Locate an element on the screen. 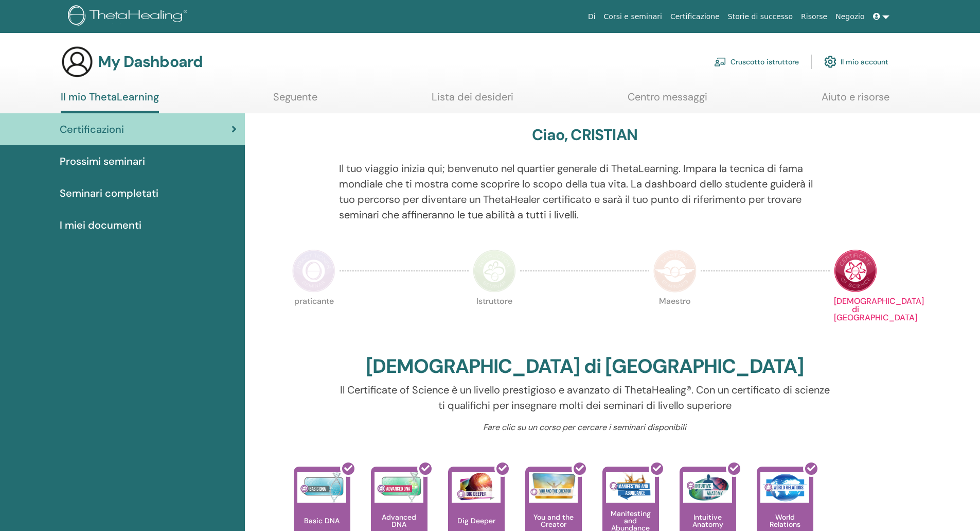  p: Il tuo viaggio inizia qui; benvenuto nel quartier generale di ThetaLearning. Impara la tecnica di... is located at coordinates (584, 192).